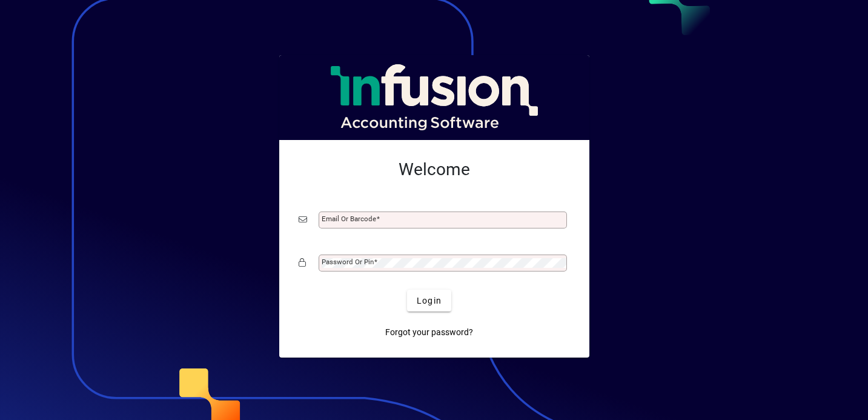  Describe the element at coordinates (348, 262) in the screenshot. I see `mat-label: Password or Pin` at that location.